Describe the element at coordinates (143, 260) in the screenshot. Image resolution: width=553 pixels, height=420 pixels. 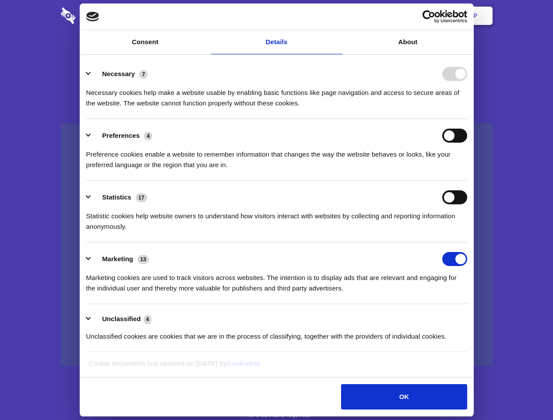
I see `span: 13` at that location.